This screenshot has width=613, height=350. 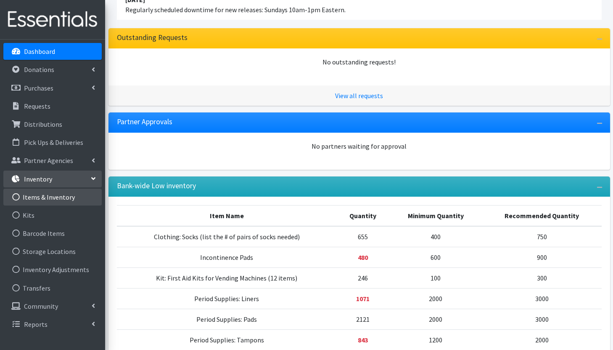 I want to click on a: Storage Locations, so click(x=53, y=251).